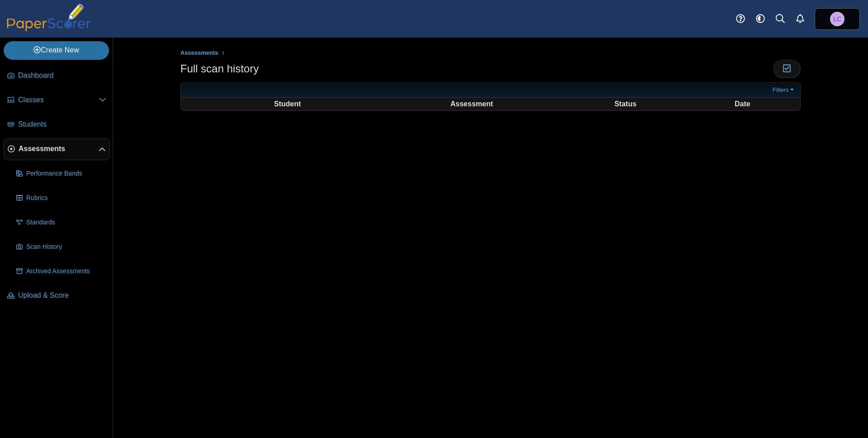 This screenshot has height=438, width=868. Describe the element at coordinates (61, 271) in the screenshot. I see `a: Archived Assessments` at that location.